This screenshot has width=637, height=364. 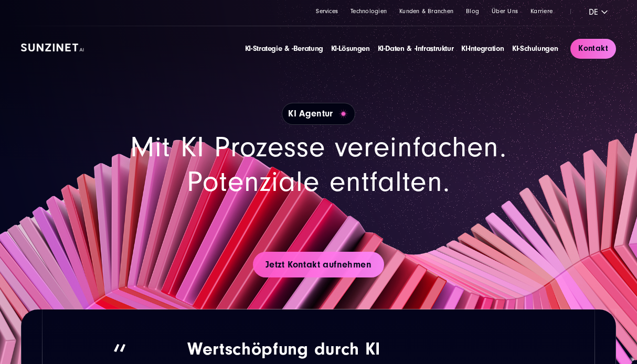 What do you see at coordinates (381, 349) in the screenshot?
I see `strong: Wertschöpfung durch KI` at bounding box center [381, 349].